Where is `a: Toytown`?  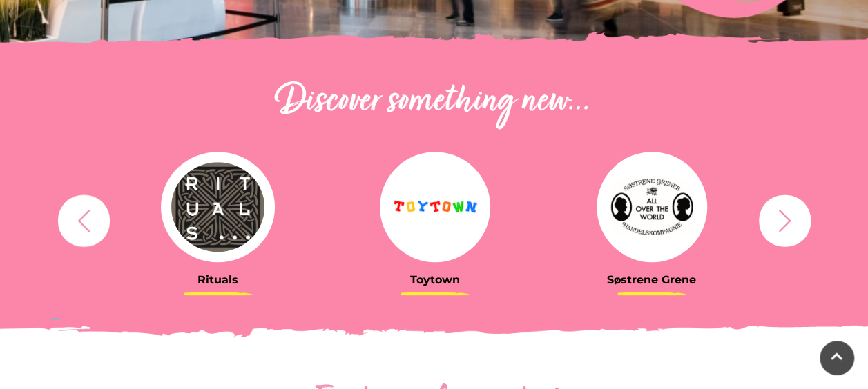 a: Toytown is located at coordinates (435, 218).